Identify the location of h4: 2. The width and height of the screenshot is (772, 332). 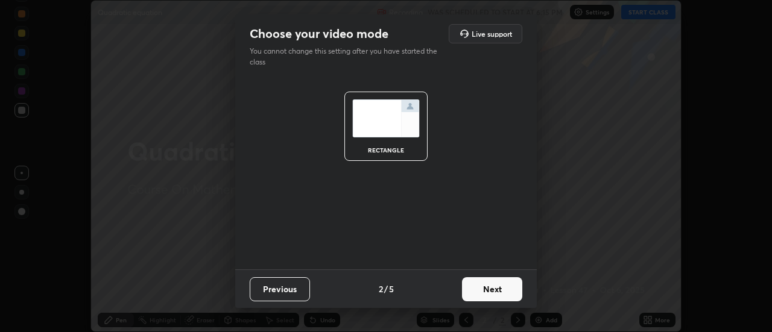
(381, 289).